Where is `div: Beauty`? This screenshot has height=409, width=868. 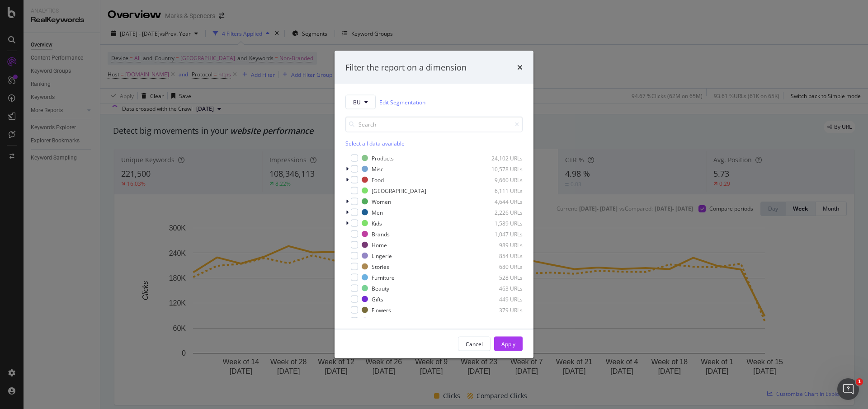 div: Beauty is located at coordinates (380, 288).